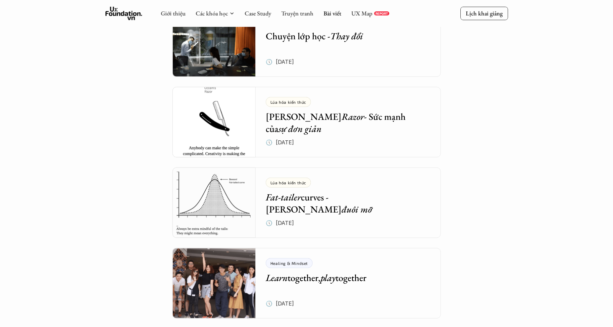  I want to click on p: Healing & Mindset, so click(289, 263).